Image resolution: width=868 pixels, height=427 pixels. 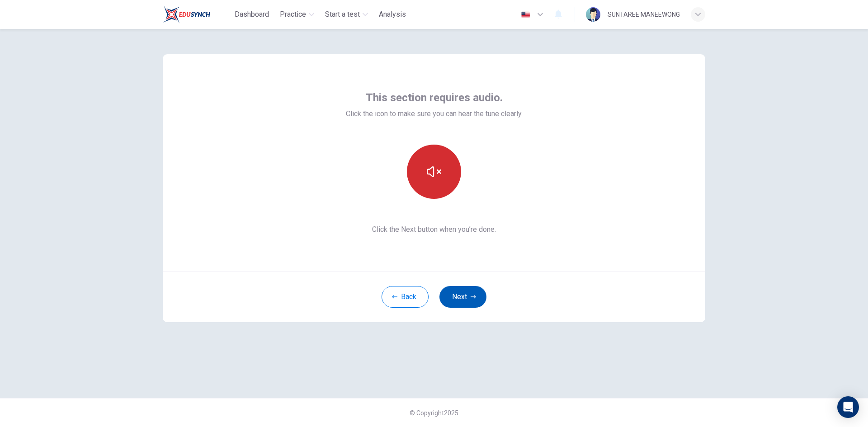 What do you see at coordinates (251, 14) in the screenshot?
I see `a: Dashboard` at bounding box center [251, 14].